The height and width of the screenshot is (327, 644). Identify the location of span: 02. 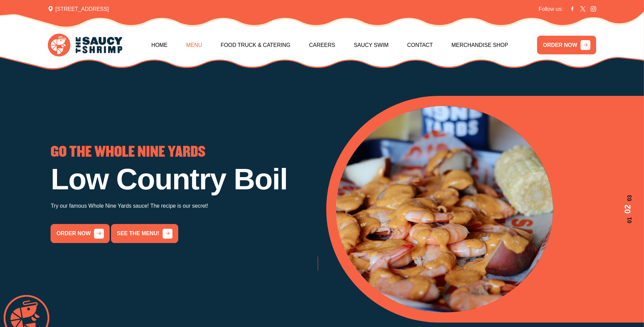
(628, 209).